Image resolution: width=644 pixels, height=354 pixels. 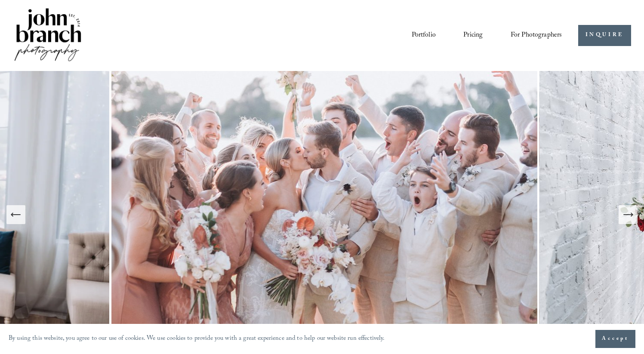 What do you see at coordinates (473, 35) in the screenshot?
I see `a: Pricing` at bounding box center [473, 35].